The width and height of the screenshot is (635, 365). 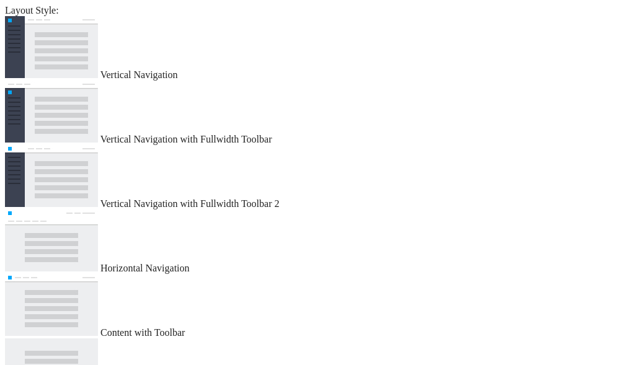 I want to click on md-radio-button: Vertical Navigation with Fullwidth Toolbar 2, so click(x=317, y=177).